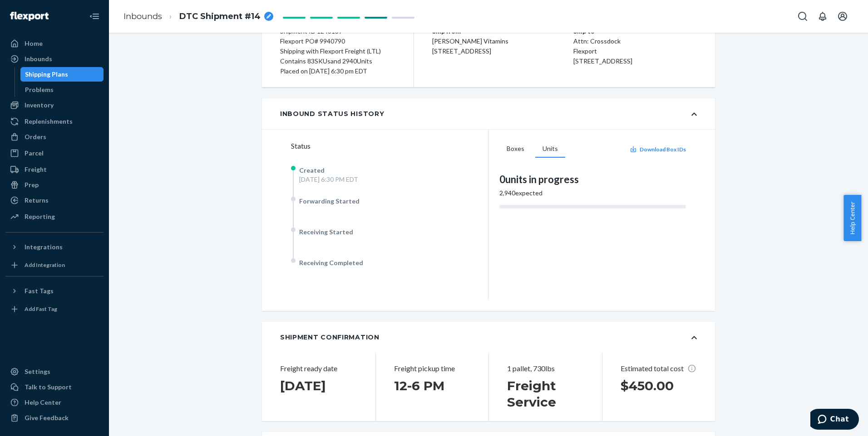  Describe the element at coordinates (338, 51) in the screenshot. I see `div: Shipping with Flexport Freight (LTL)` at that location.